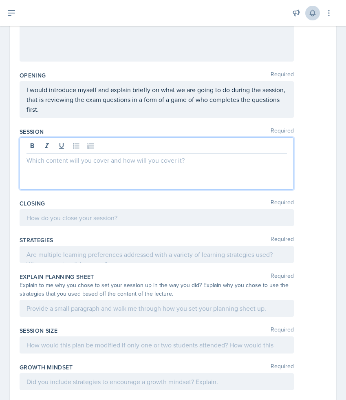 The width and height of the screenshot is (346, 400). I want to click on label: Strategies, so click(36, 240).